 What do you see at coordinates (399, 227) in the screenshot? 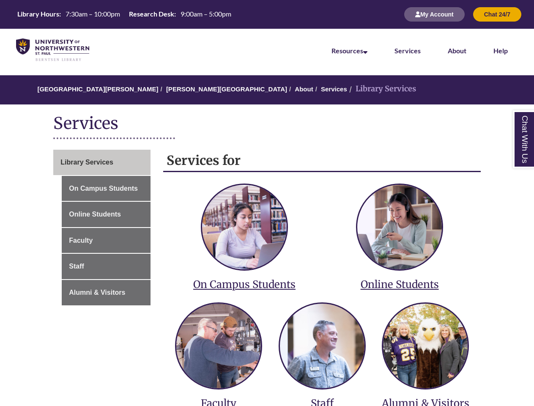
I see `img: services for online students` at bounding box center [399, 227].